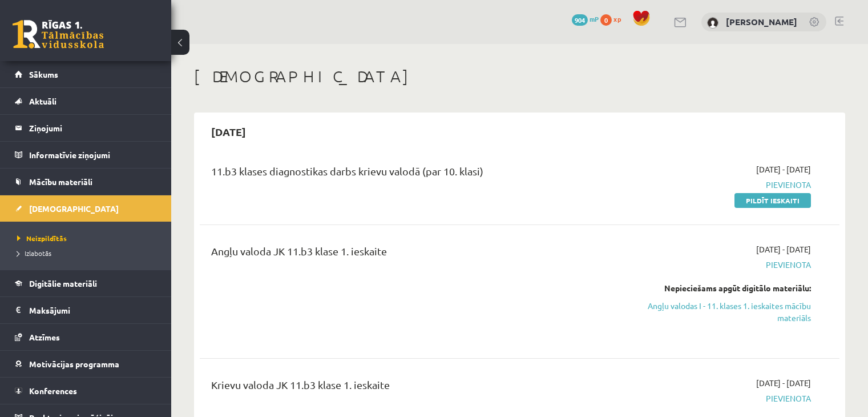 This screenshot has width=868, height=417. What do you see at coordinates (408, 174) in the screenshot?
I see `div: 11.b3 klases diagnostikas darbs krievu valodā (par 10. klasi)` at bounding box center [408, 174].